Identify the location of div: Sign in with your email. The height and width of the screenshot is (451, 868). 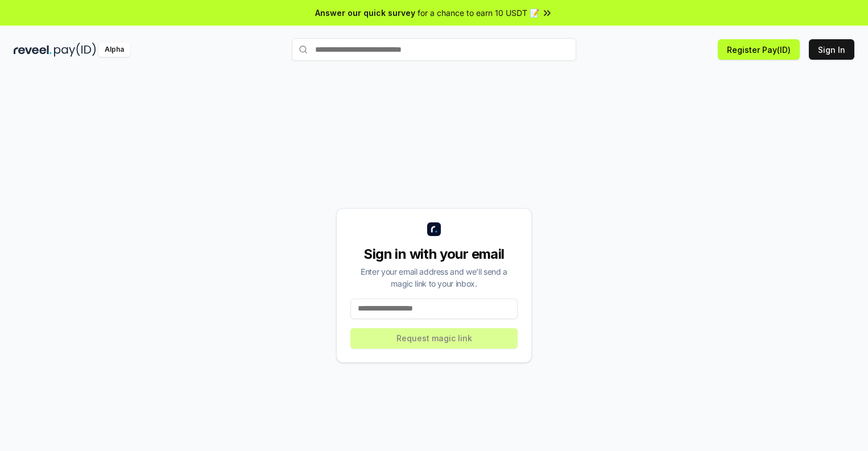
(434, 254).